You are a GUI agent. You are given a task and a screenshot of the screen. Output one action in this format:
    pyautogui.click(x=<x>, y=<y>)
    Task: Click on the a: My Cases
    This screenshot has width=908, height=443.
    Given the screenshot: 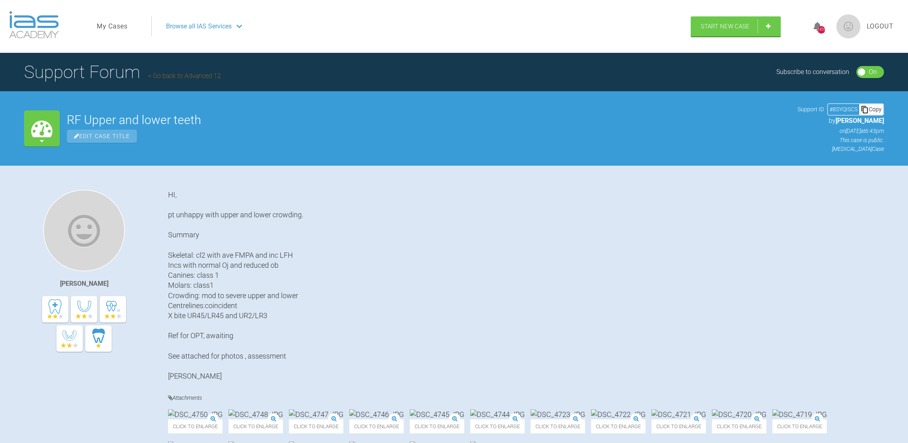 What is the action you would take?
    pyautogui.click(x=112, y=26)
    